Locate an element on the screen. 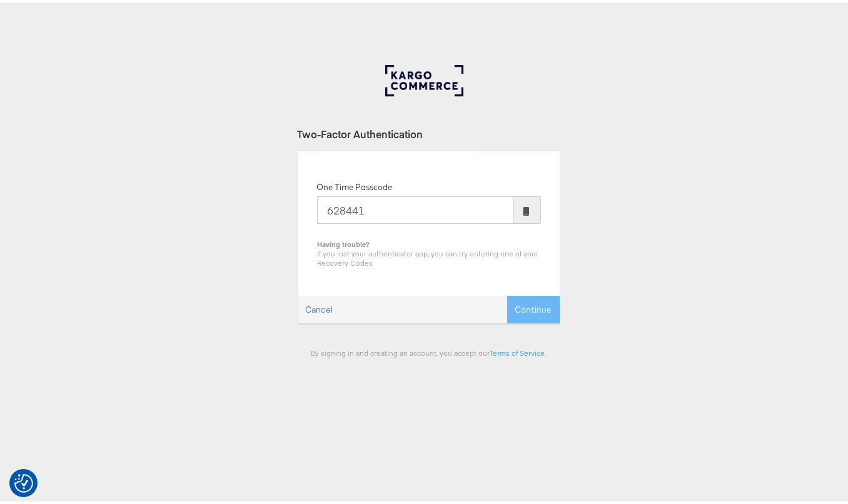 The image size is (848, 504). div: By signing in and creating an account, you accept our . is located at coordinates (429, 350).